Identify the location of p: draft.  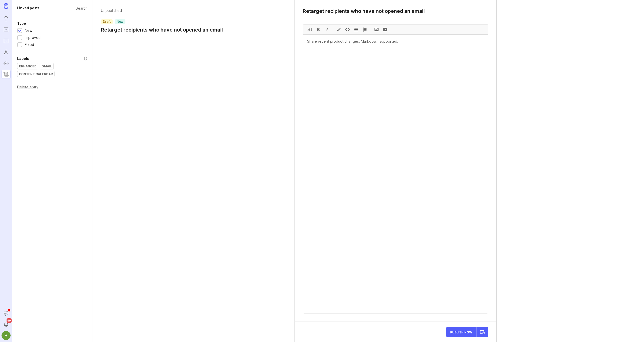
(106, 22).